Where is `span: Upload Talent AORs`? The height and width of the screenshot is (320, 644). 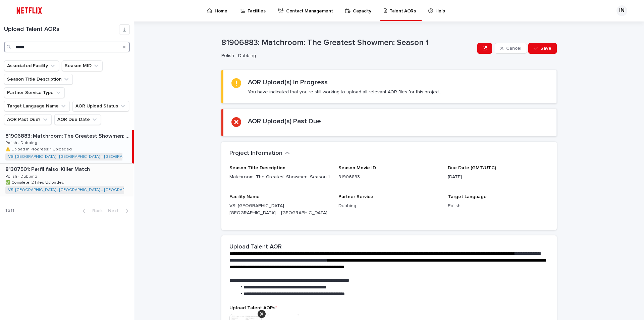 span: Upload Talent AORs is located at coordinates (253, 308).